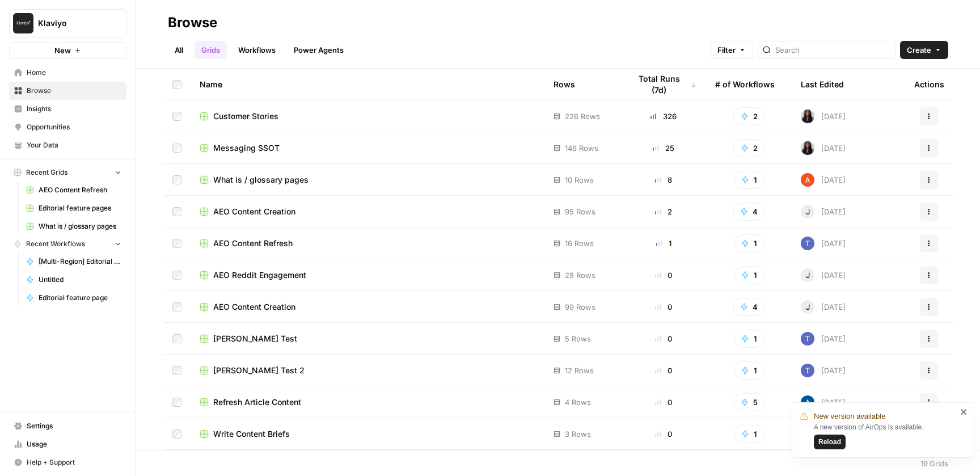 This screenshot has height=476, width=980. What do you see at coordinates (67, 244) in the screenshot?
I see `button: Recent Workflows` at bounding box center [67, 244].